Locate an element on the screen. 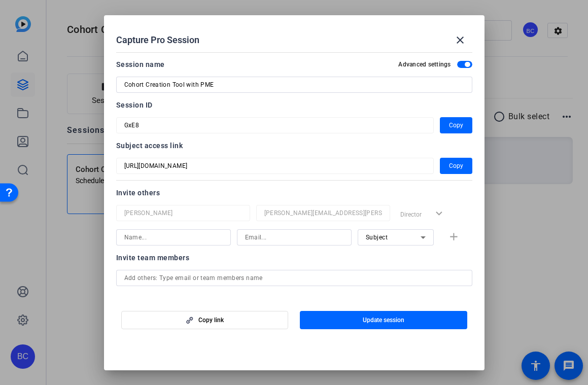 This screenshot has height=385, width=588. mat-icon: close is located at coordinates (460, 40).